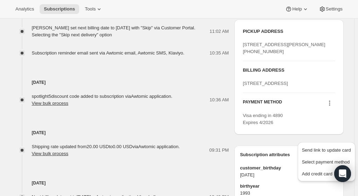 This screenshot has width=358, height=196. What do you see at coordinates (262, 104) in the screenshot?
I see `h3: PAYMENT METHOD` at bounding box center [262, 104].